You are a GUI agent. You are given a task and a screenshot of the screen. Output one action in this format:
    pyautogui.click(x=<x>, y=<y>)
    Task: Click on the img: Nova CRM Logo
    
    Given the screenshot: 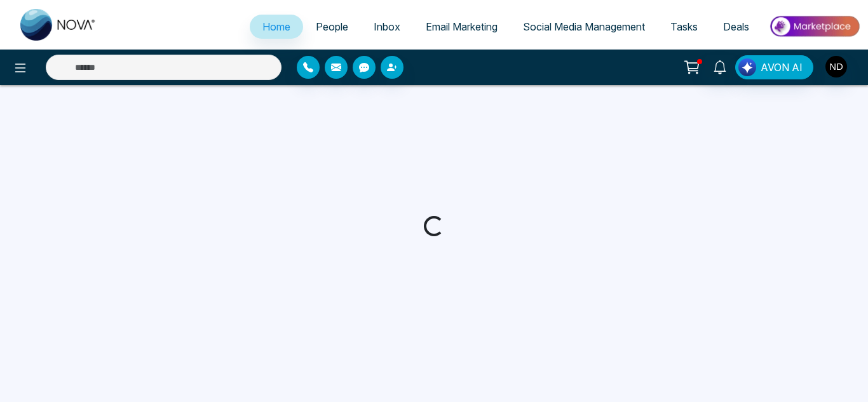 What is the action you would take?
    pyautogui.click(x=58, y=25)
    